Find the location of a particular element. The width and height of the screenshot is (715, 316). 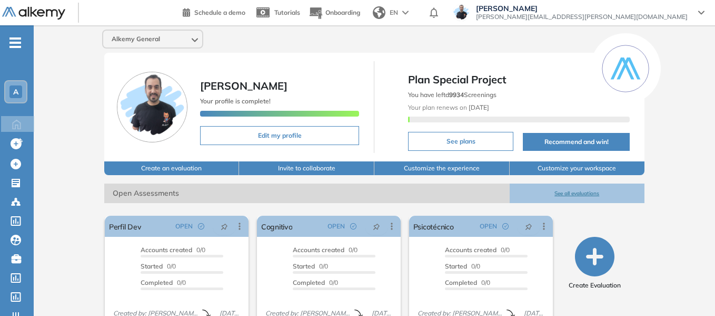

button: See plans is located at coordinates (461, 141).